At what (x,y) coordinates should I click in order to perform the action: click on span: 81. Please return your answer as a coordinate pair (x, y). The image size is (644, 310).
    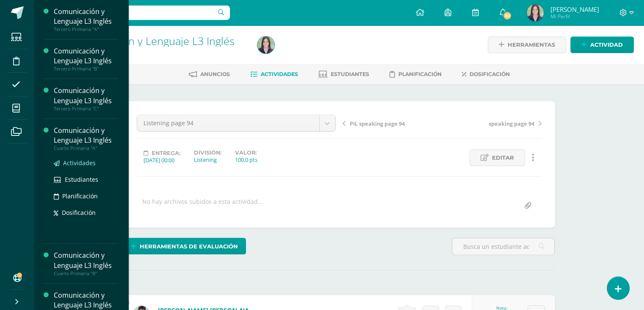
    Looking at the image, I should click on (507, 15).